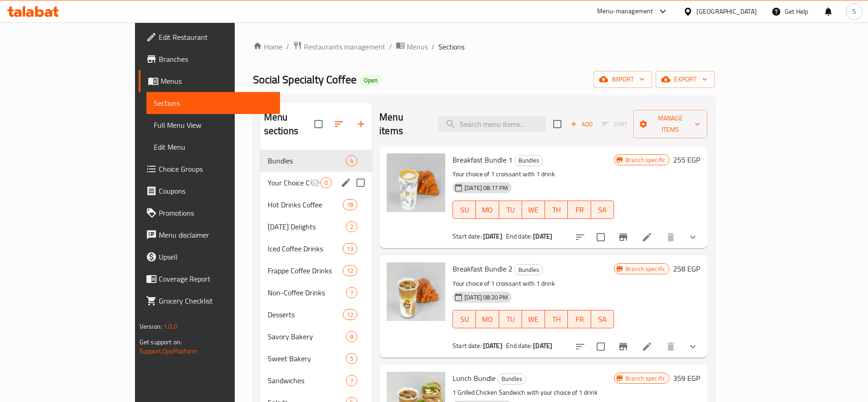 This screenshot has width=868, height=402. What do you see at coordinates (346, 182) in the screenshot?
I see `button: edit` at bounding box center [346, 182].